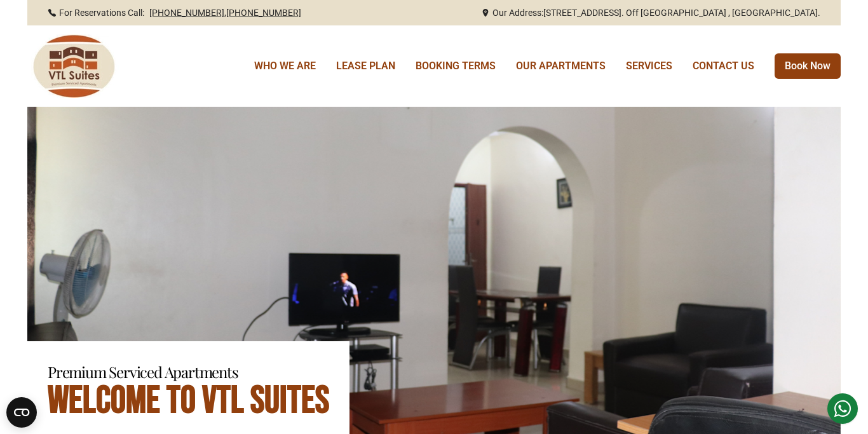 The width and height of the screenshot is (868, 434). Describe the element at coordinates (188, 371) in the screenshot. I see `h1: Premium Serviced Apartments` at that location.